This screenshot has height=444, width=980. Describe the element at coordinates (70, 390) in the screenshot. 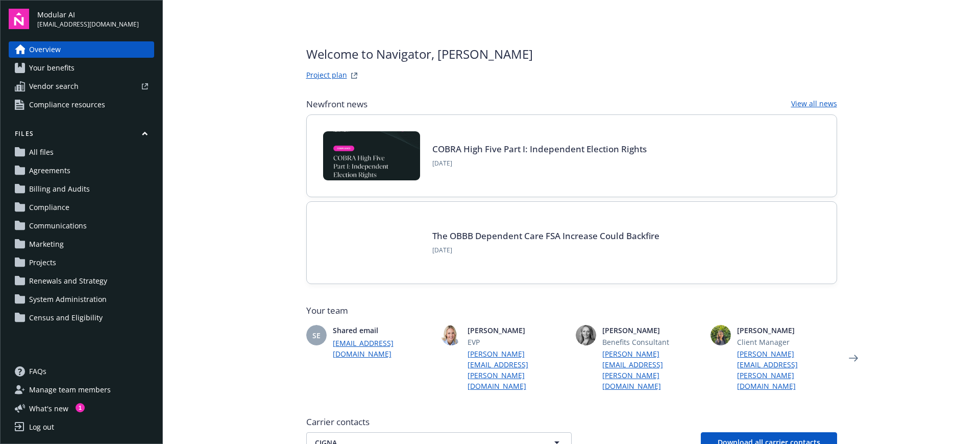

I see `span: Manage team members` at that location.